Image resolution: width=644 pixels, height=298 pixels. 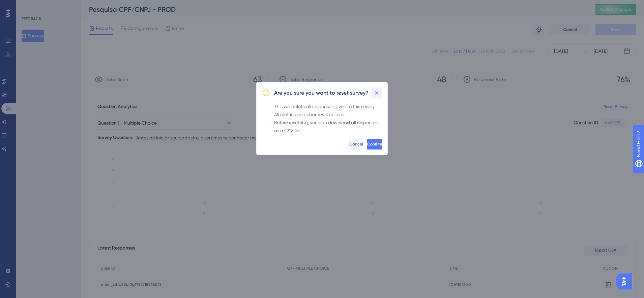 I want to click on span: Confirm, so click(x=374, y=144).